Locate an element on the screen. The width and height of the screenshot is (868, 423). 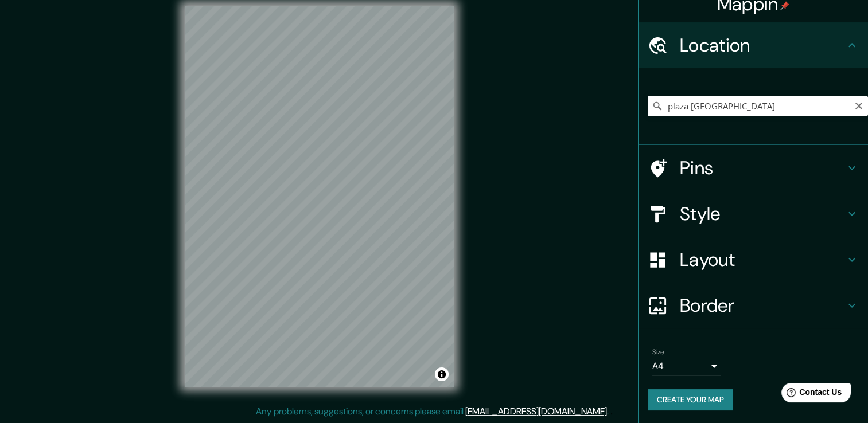
div: Border is located at coordinates (753, 306).